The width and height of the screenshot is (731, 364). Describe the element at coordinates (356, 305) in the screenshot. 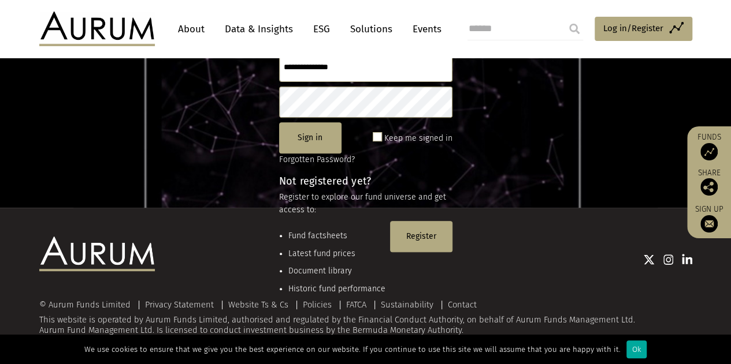

I see `a: FATCA` at that location.